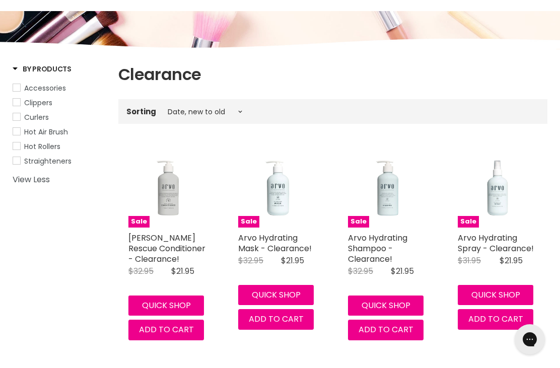 The height and width of the screenshot is (368, 560). I want to click on img: Arvo Hydrating Spray - Clearance!, so click(498, 188).